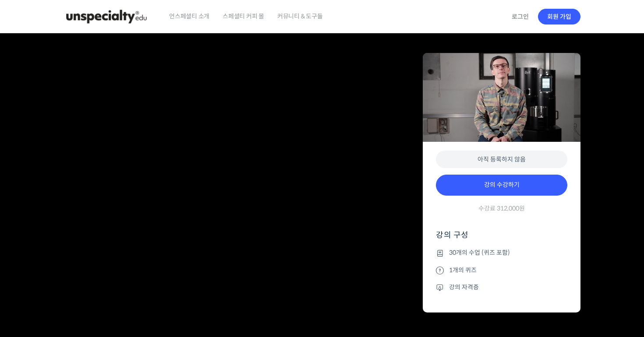  Describe the element at coordinates (502, 185) in the screenshot. I see `a: 강의 수강하기` at that location.